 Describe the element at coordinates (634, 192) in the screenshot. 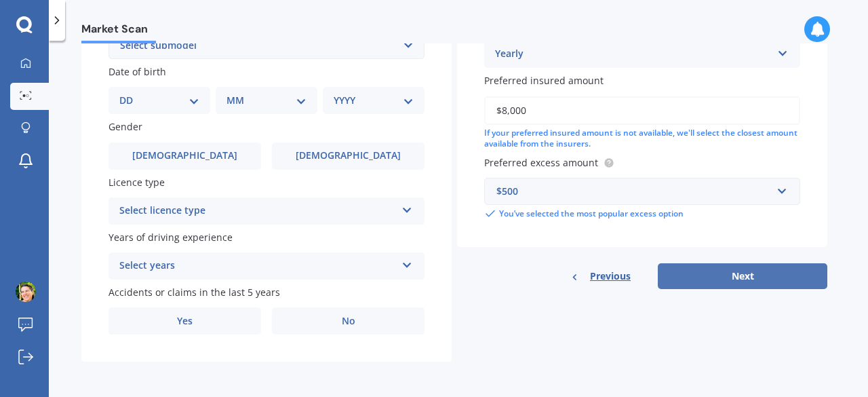

I see `div: $500` at that location.